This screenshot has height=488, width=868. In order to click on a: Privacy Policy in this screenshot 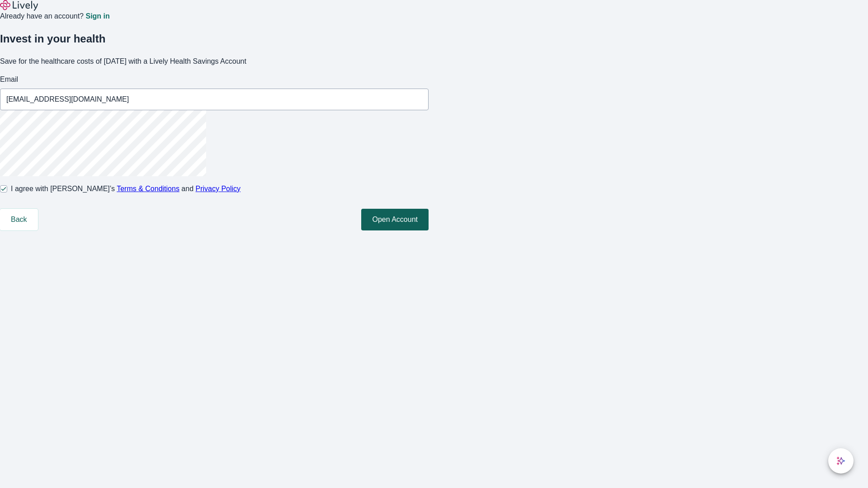, I will do `click(218, 189)`.